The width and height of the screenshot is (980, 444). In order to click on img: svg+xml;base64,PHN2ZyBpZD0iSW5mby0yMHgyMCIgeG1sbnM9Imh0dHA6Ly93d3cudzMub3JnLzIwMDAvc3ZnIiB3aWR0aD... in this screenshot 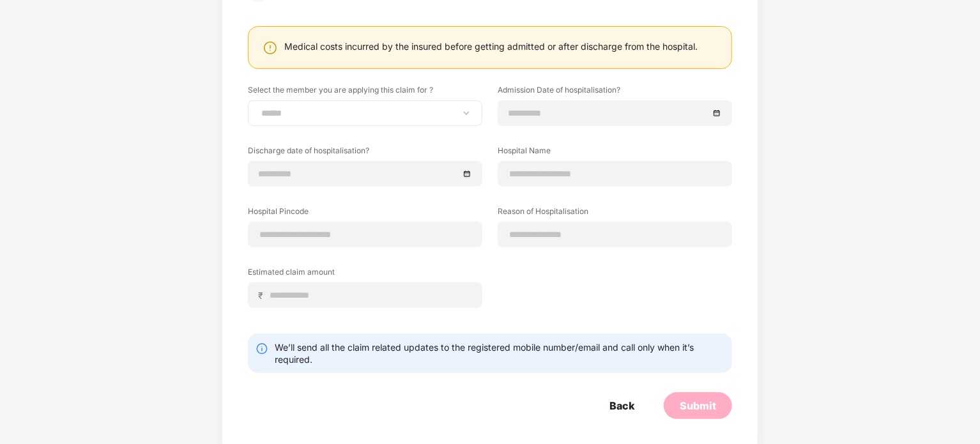, I will do `click(262, 348)`.